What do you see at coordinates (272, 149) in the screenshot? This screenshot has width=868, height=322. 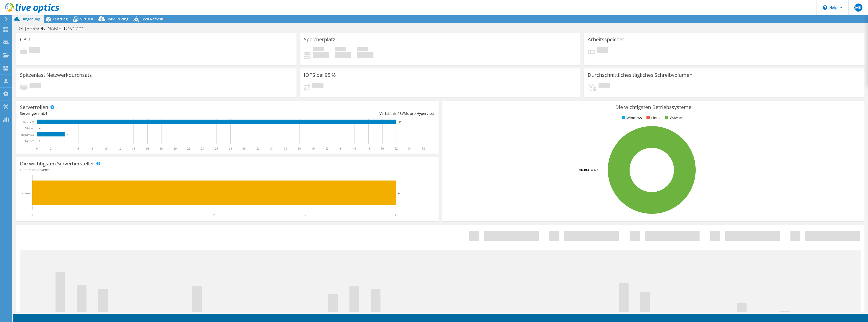 I see `text: 34` at bounding box center [272, 149].